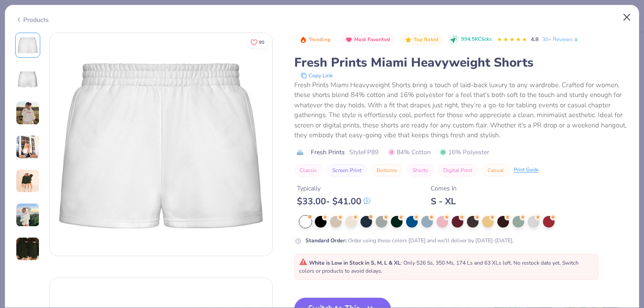 This screenshot has height=308, width=644. Describe the element at coordinates (333, 188) in the screenshot. I see `div: Typically` at that location.